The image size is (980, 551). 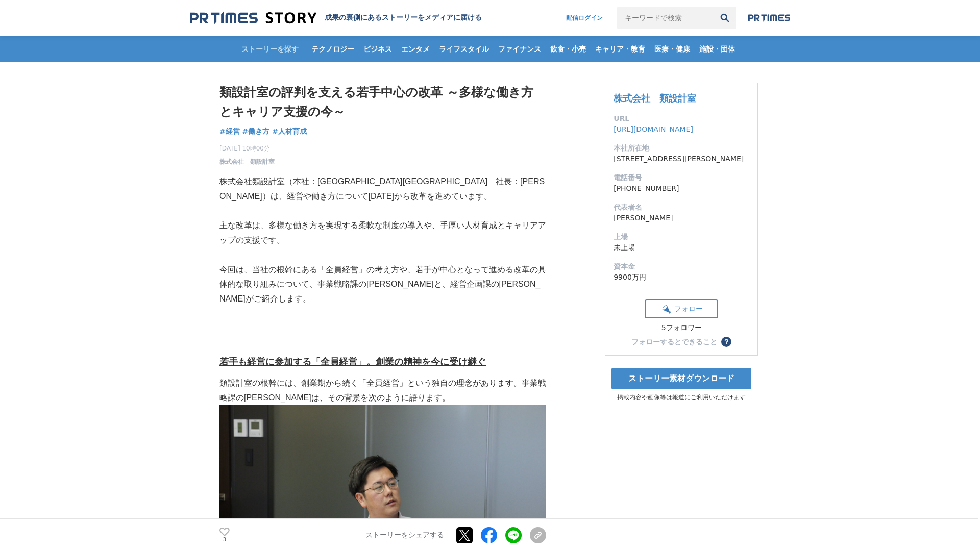 What do you see at coordinates (256, 131) in the screenshot?
I see `a: #働き方` at bounding box center [256, 131].